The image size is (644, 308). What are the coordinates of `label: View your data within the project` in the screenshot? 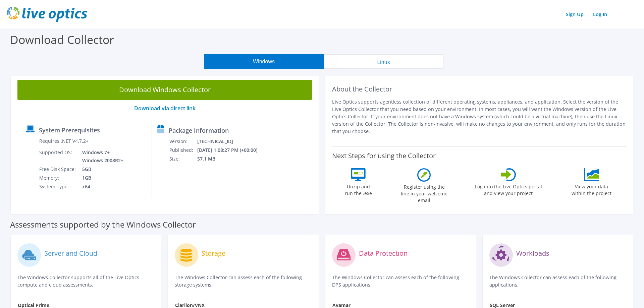 It's located at (592, 189).